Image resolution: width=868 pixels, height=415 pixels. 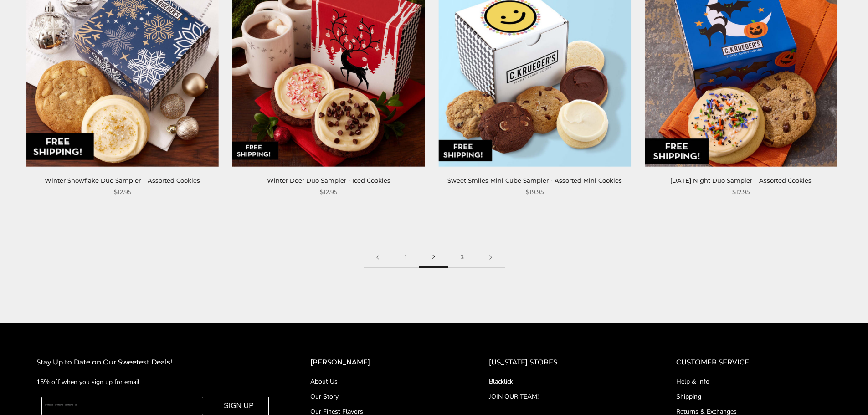 I want to click on a: Previous page, so click(x=378, y=257).